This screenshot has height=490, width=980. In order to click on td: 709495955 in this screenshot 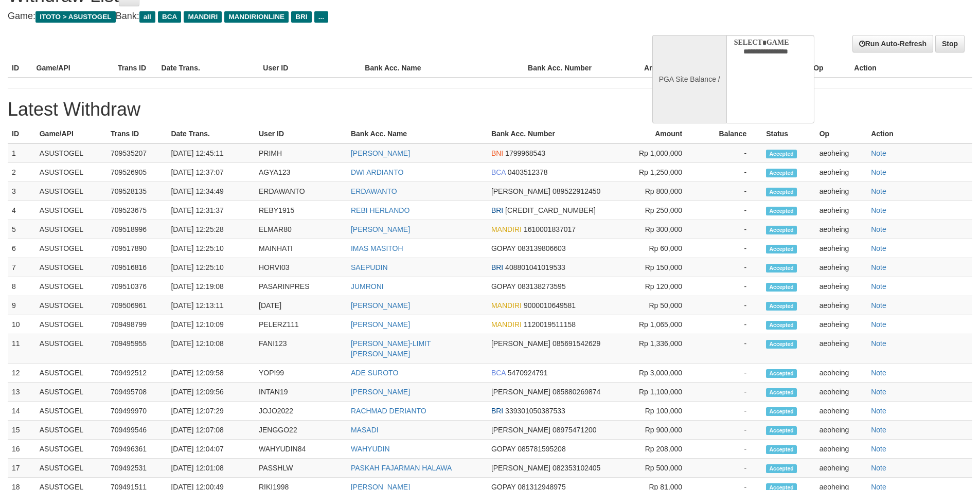, I will do `click(137, 349)`.